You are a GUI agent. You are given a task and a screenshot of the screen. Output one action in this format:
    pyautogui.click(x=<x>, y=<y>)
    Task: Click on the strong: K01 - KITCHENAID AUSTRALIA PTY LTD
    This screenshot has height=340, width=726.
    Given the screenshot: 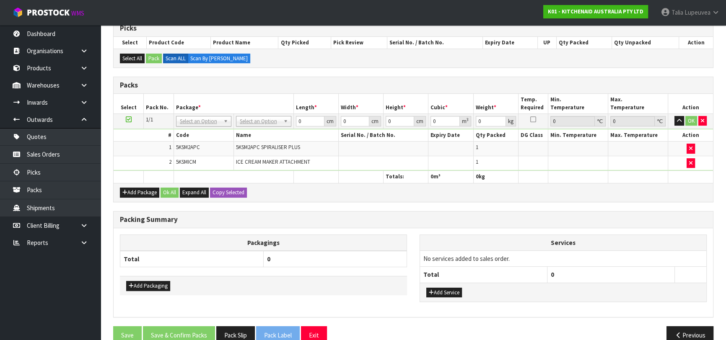 What is the action you would take?
    pyautogui.click(x=595, y=11)
    